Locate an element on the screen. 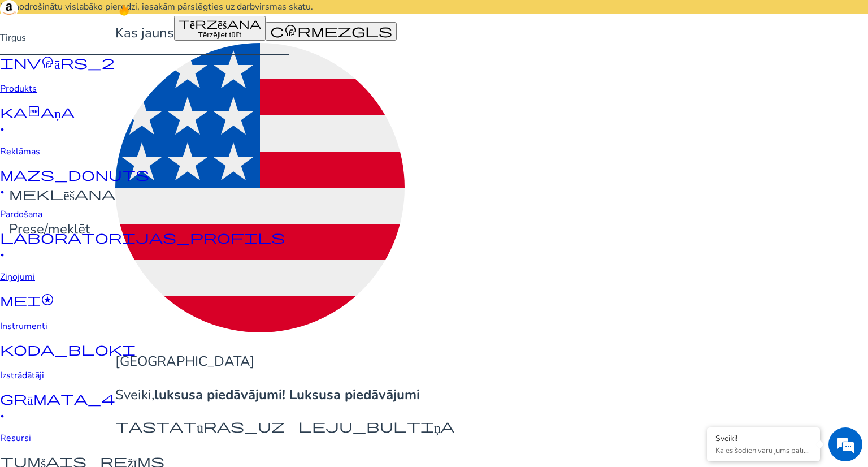  button: centrmezgls is located at coordinates (331, 31).